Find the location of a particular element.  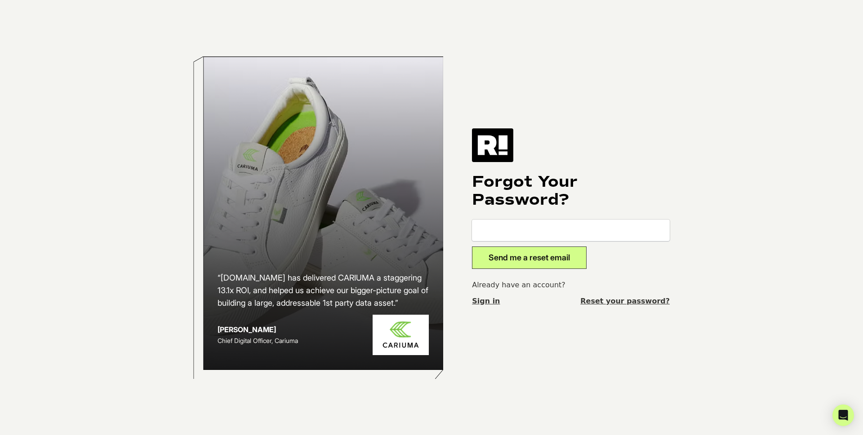

p: Already have an account? is located at coordinates (571, 285).